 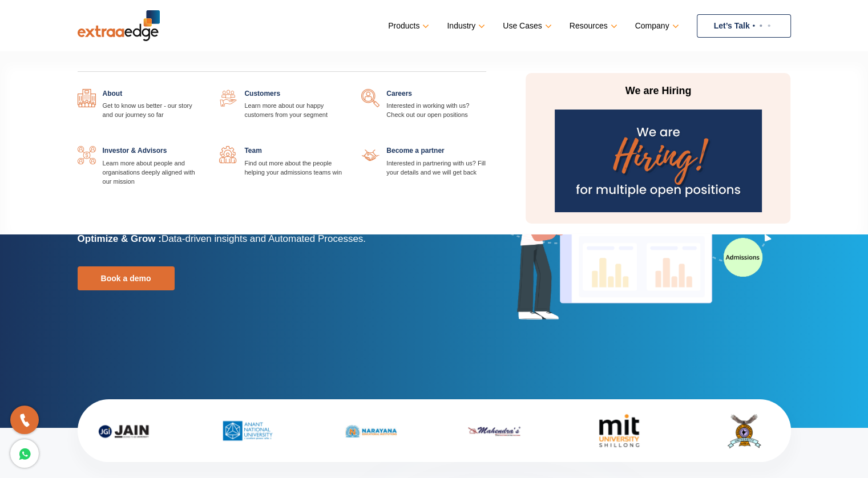 I want to click on a: Company, so click(x=656, y=25).